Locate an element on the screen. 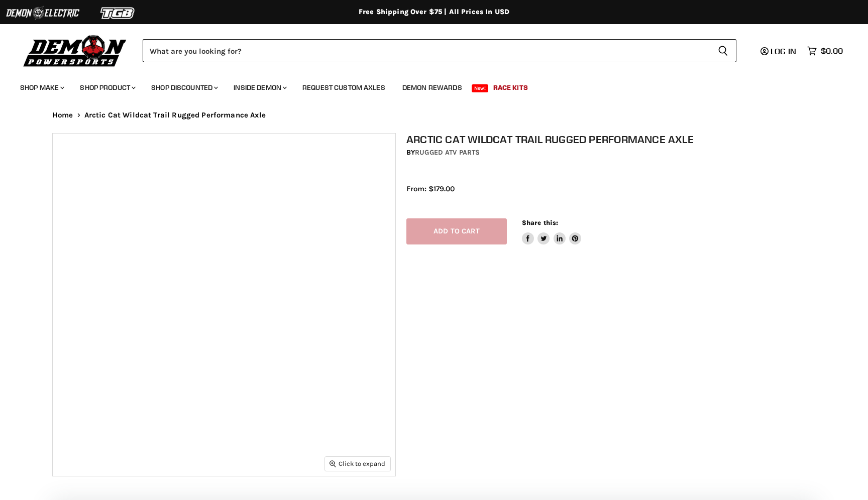 The width and height of the screenshot is (868, 500). a: Inside Demon is located at coordinates (259, 88).